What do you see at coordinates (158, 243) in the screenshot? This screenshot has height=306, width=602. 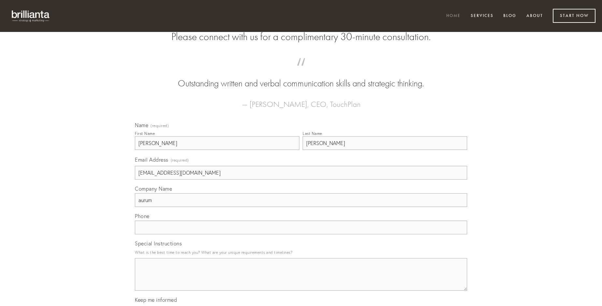 I see `span: Special Instructions` at bounding box center [158, 243].